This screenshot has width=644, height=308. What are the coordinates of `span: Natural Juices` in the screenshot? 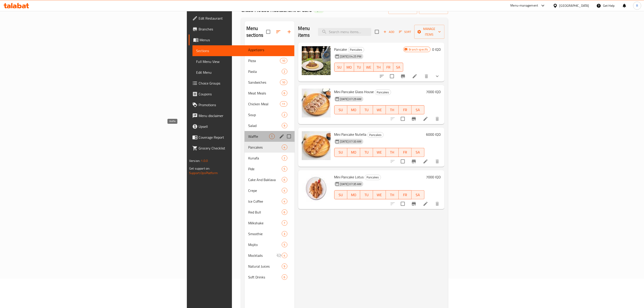 It's located at (265, 266).